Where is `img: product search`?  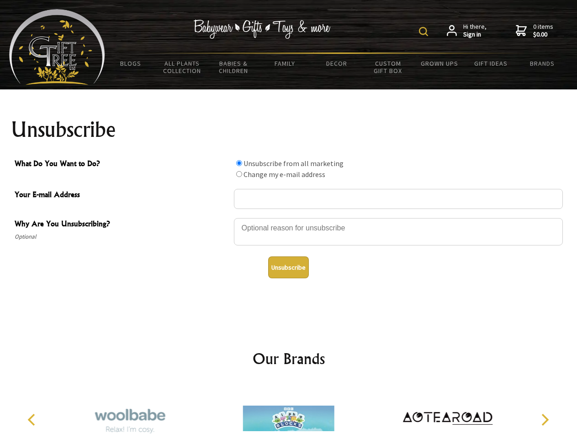
img: product search is located at coordinates (423, 32).